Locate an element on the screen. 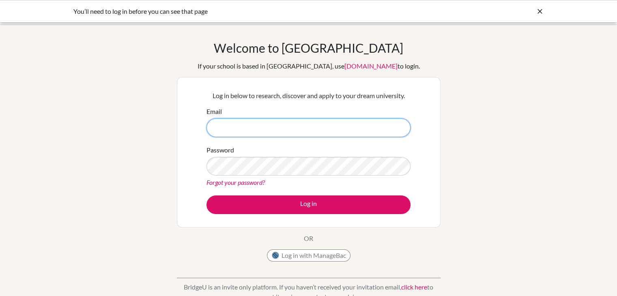 This screenshot has width=617, height=296. button: Log in with ManageBac is located at coordinates (309, 256).